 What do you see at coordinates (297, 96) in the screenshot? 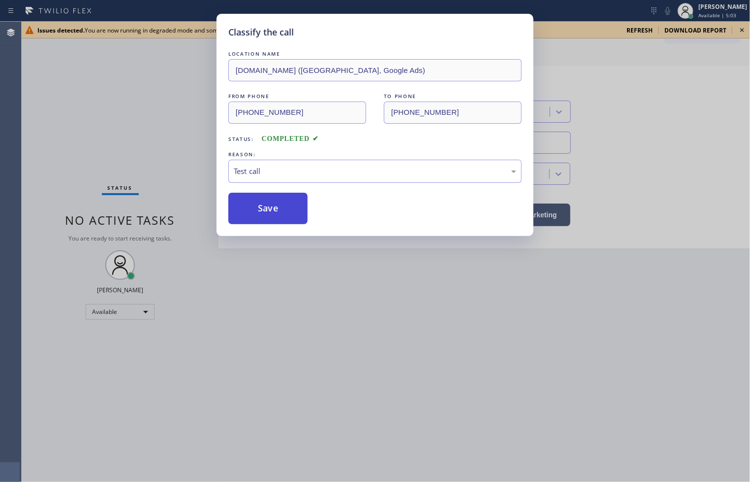
I see `div: FROM PHONE` at bounding box center [297, 96].